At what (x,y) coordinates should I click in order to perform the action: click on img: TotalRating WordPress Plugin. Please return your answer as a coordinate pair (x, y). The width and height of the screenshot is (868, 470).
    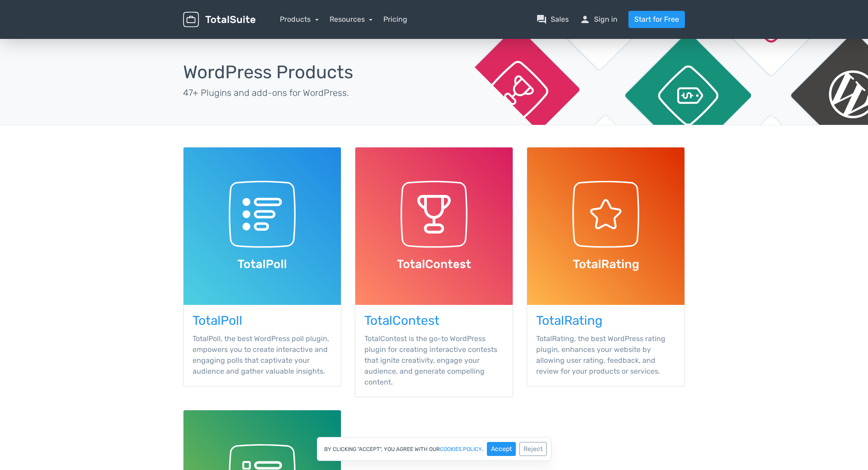
    Looking at the image, I should click on (606, 226).